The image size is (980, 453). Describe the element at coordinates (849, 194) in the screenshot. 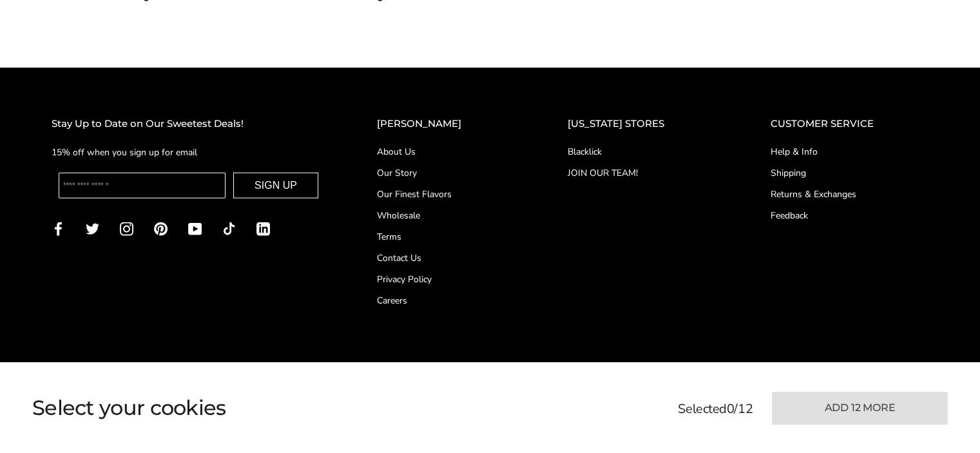

I see `a: Returns & Exchanges` at that location.